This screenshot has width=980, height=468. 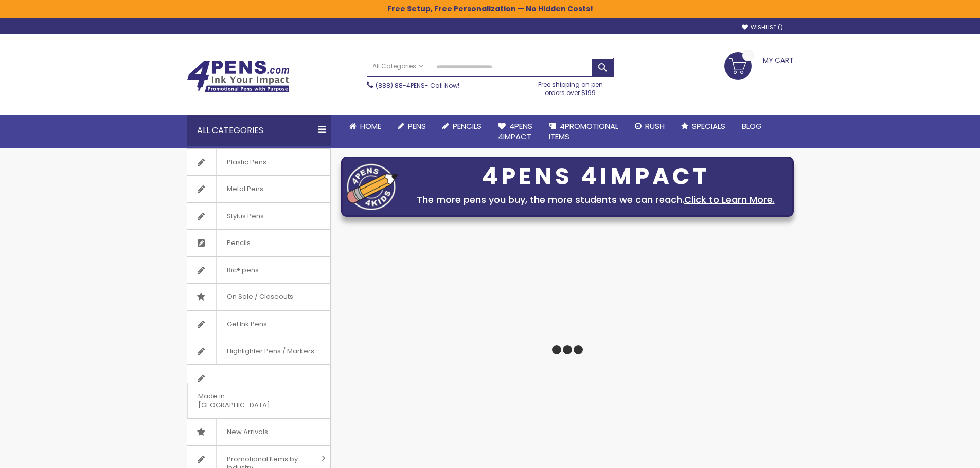 I want to click on span: Plastic Pens, so click(x=246, y=162).